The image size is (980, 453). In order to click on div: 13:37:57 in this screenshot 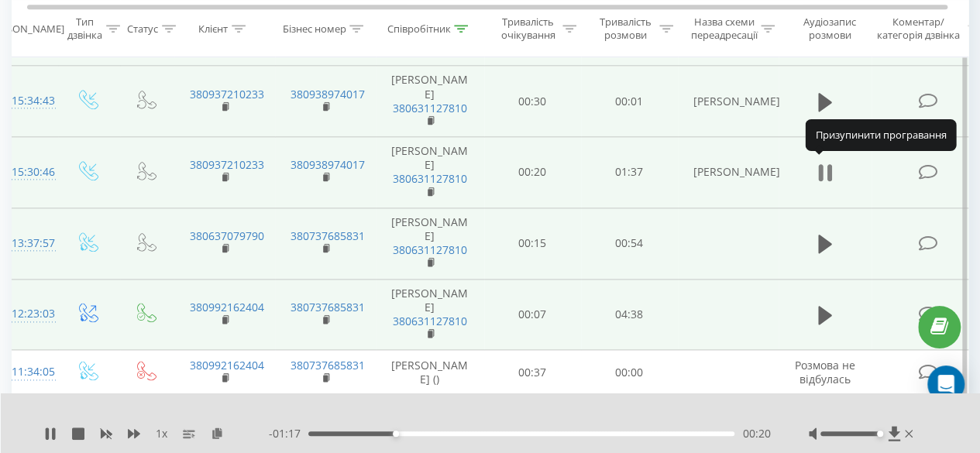, I will do `click(27, 243)`.